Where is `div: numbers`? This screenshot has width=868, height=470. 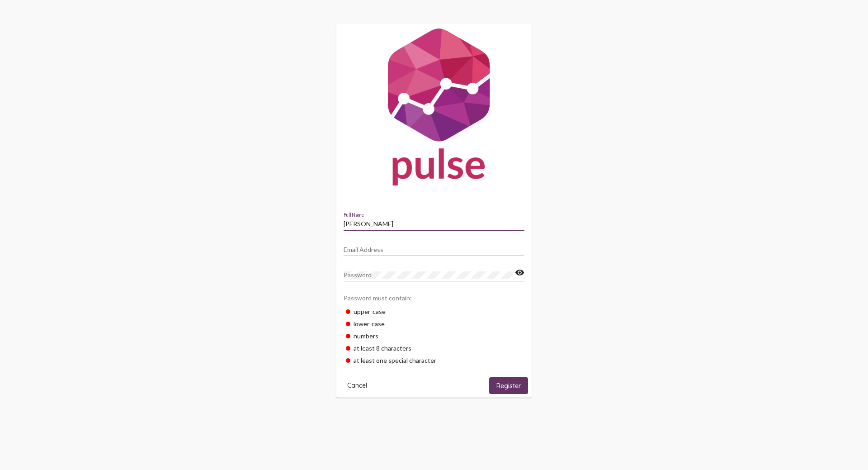 div: numbers is located at coordinates (434, 336).